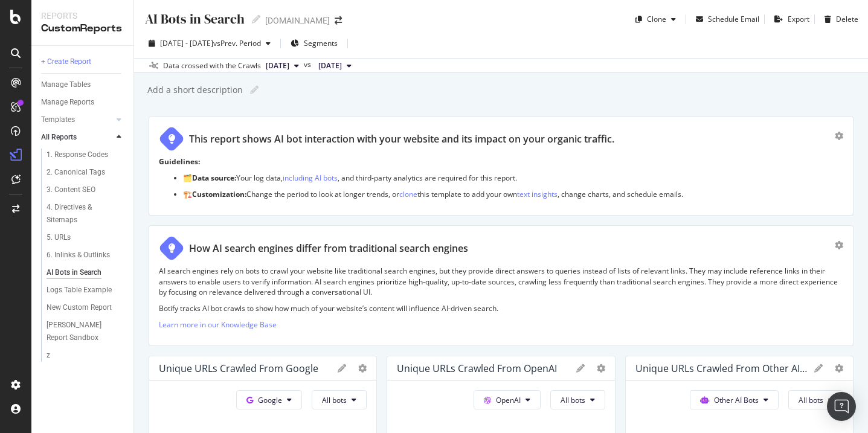 Image resolution: width=868 pixels, height=433 pixels. Describe the element at coordinates (86, 272) in the screenshot. I see `a: AI Bots in Search` at that location.